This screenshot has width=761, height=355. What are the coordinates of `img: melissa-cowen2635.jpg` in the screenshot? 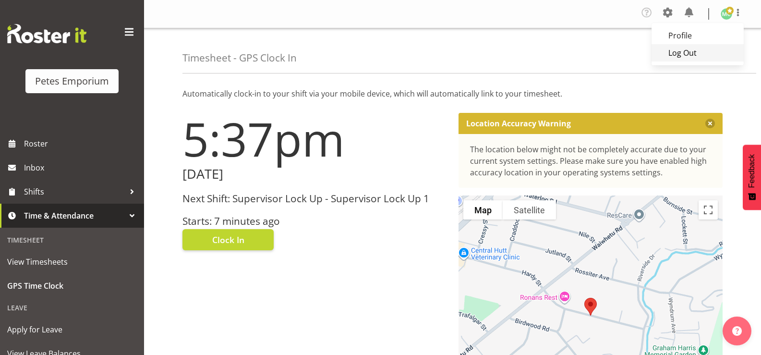 It's located at (726, 14).